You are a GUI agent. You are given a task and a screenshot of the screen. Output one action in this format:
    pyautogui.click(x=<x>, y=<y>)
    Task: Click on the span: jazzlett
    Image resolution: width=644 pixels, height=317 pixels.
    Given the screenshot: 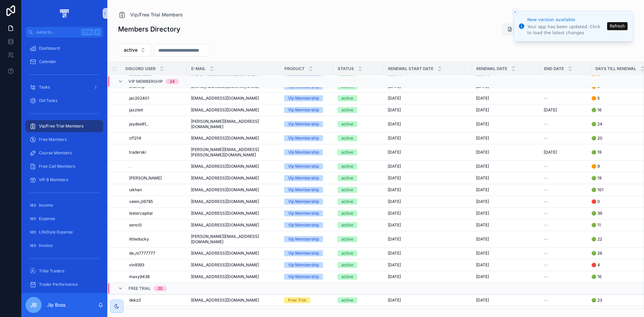 What is the action you would take?
    pyautogui.click(x=136, y=110)
    